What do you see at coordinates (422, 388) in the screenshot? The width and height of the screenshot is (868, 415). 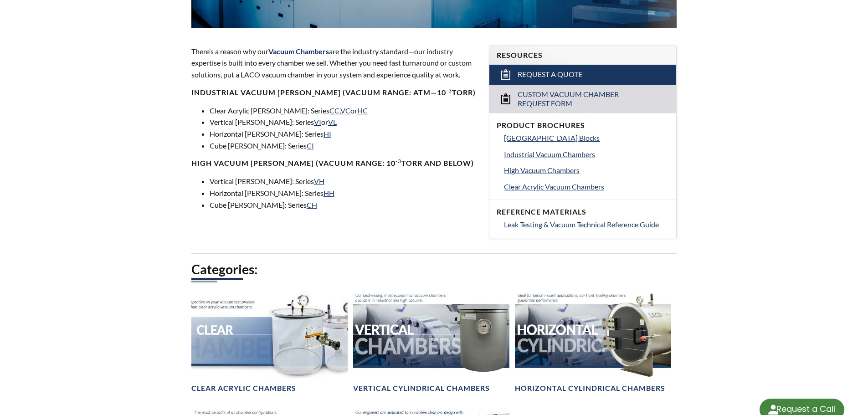 I see `h4: Vertical Cylindrical Chambers` at bounding box center [422, 388].